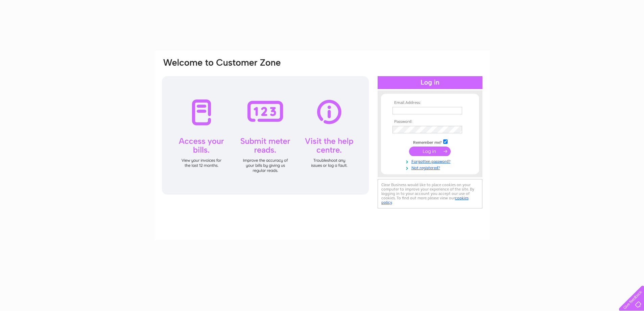 Image resolution: width=644 pixels, height=311 pixels. I want to click on a: Not registered?, so click(431, 168).